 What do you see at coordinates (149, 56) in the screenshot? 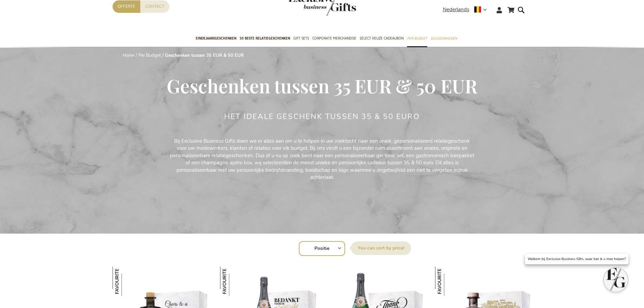
I see `a: Per Budget` at bounding box center [149, 56].